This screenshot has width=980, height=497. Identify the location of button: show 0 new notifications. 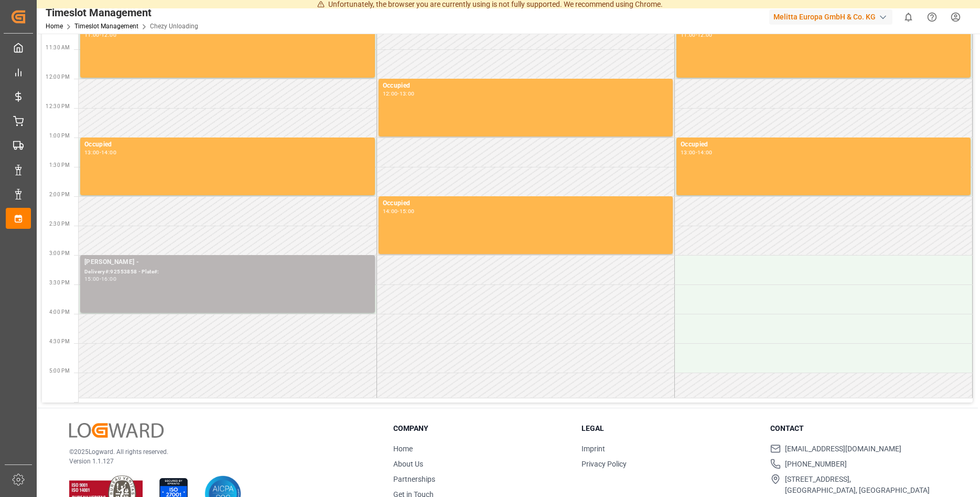
(908, 17).